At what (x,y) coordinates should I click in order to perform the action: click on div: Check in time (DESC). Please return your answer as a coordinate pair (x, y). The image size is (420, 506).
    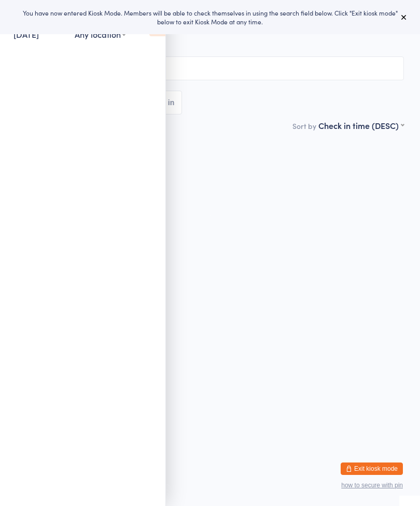
    Looking at the image, I should click on (361, 125).